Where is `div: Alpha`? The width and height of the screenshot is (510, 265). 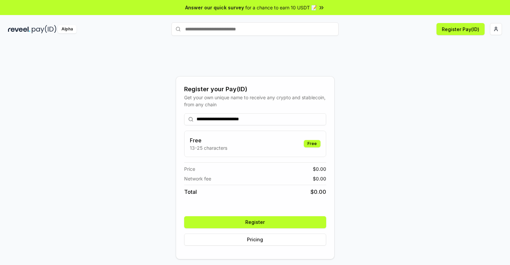
div: Alpha is located at coordinates (67, 29).